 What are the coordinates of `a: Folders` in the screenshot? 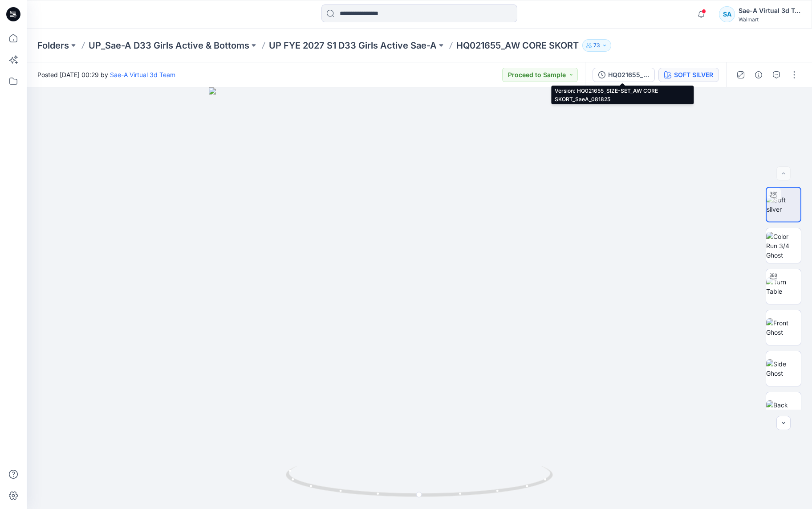 It's located at (53, 46).